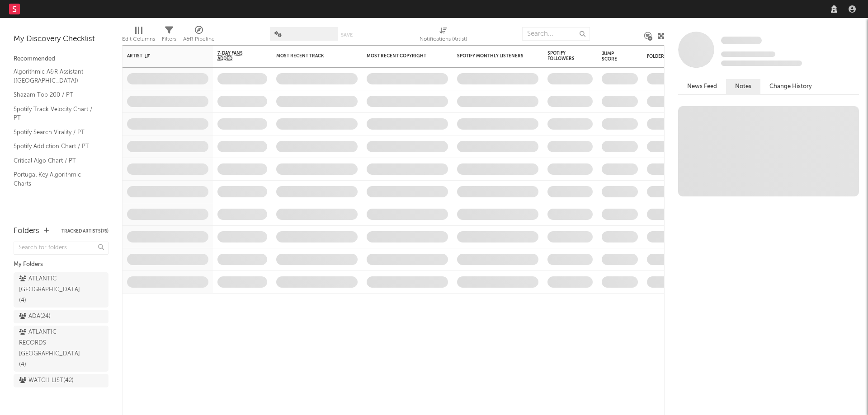 The width and height of the screenshot is (868, 415). I want to click on div: My Discovery Checklist, so click(61, 39).